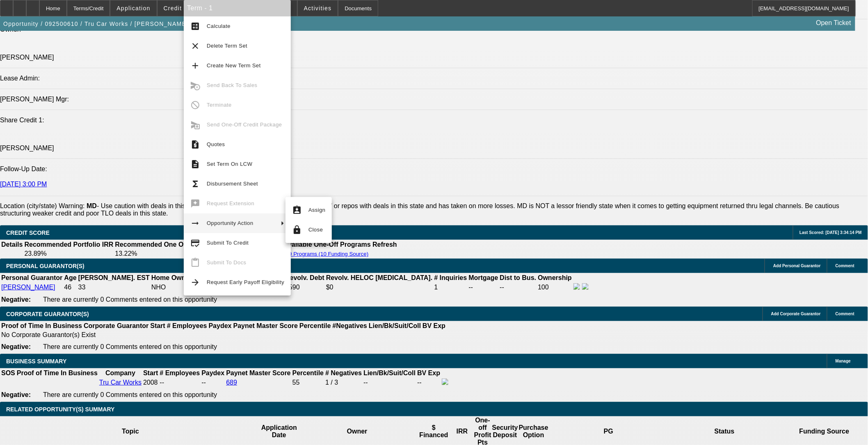 The width and height of the screenshot is (868, 445). I want to click on span: Credit Package, so click(187, 9).